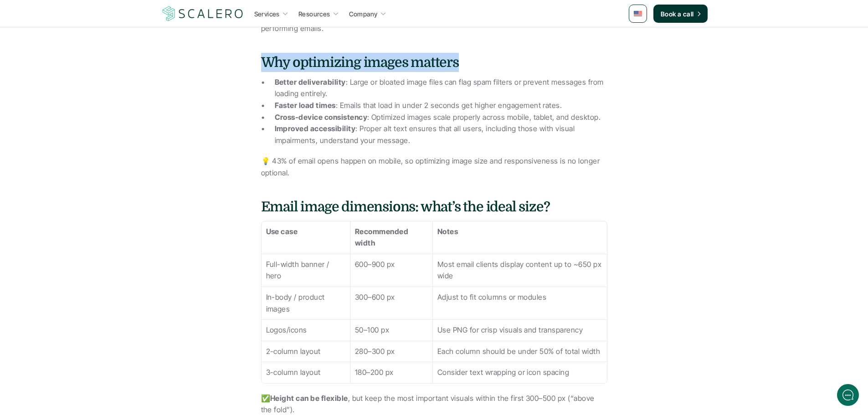 Image resolution: width=868 pixels, height=415 pixels. I want to click on a: Scalero company logo, so click(203, 14).